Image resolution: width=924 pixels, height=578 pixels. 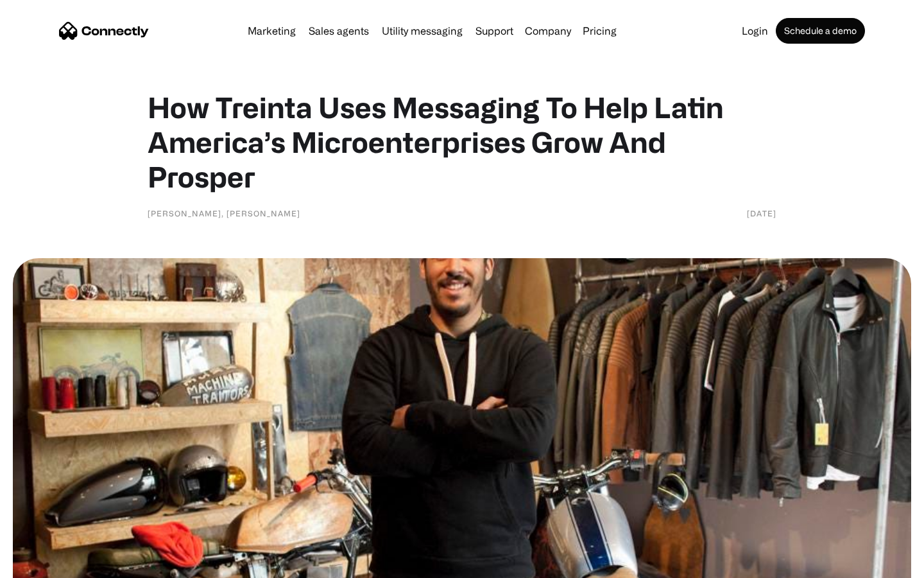 What do you see at coordinates (821, 31) in the screenshot?
I see `a: Schedule a demo` at bounding box center [821, 31].